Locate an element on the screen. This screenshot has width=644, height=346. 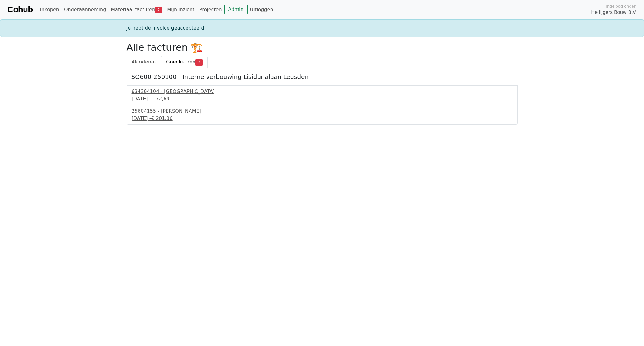
span: € 72,69 is located at coordinates (160, 99).